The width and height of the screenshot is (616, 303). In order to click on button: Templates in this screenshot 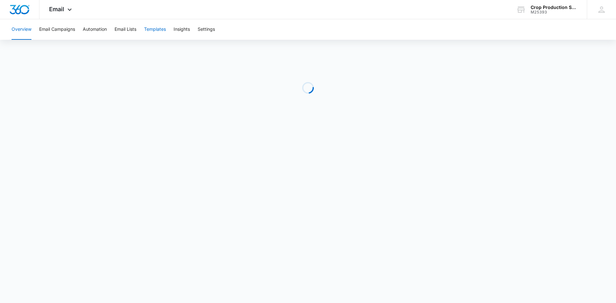, I will do `click(155, 29)`.